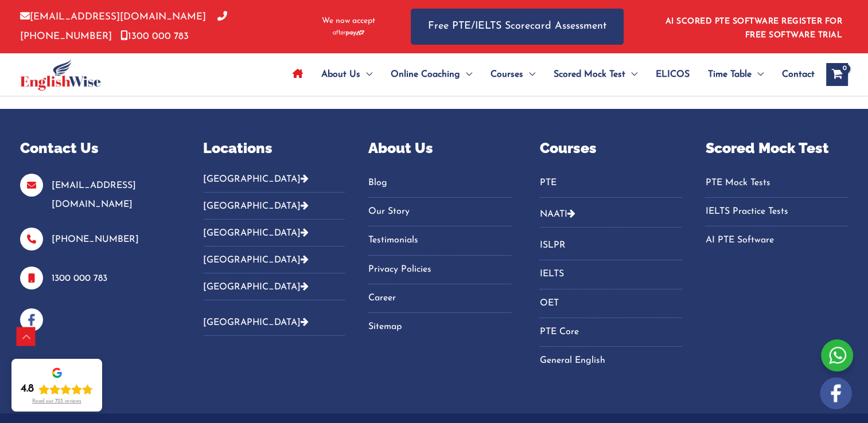 This screenshot has height=423, width=868. What do you see at coordinates (837, 74) in the screenshot?
I see `a: View Shopping Cart, empty` at bounding box center [837, 74].